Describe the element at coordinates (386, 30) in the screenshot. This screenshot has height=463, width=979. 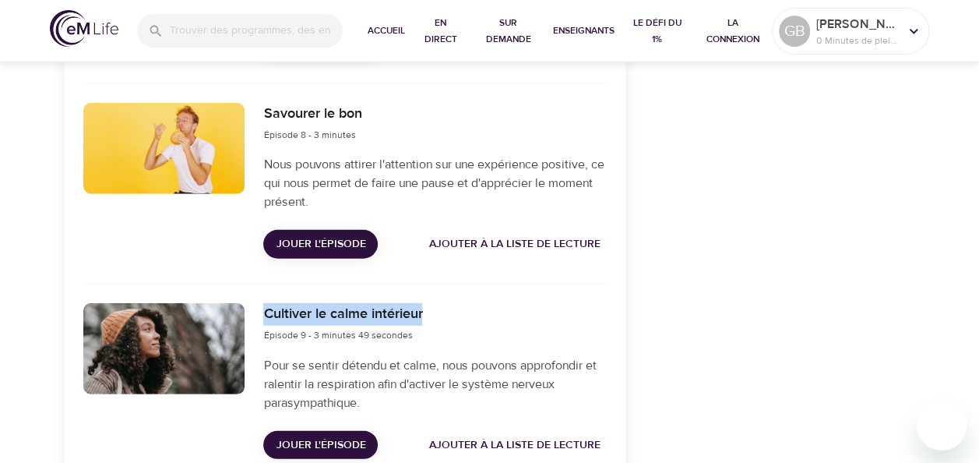
I see `span: Accueil` at that location.